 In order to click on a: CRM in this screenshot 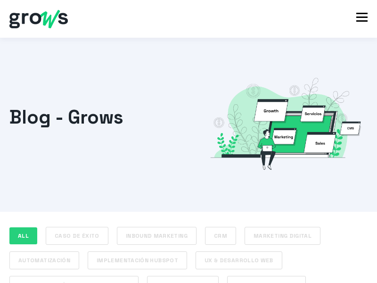, I will do `click(220, 236)`.